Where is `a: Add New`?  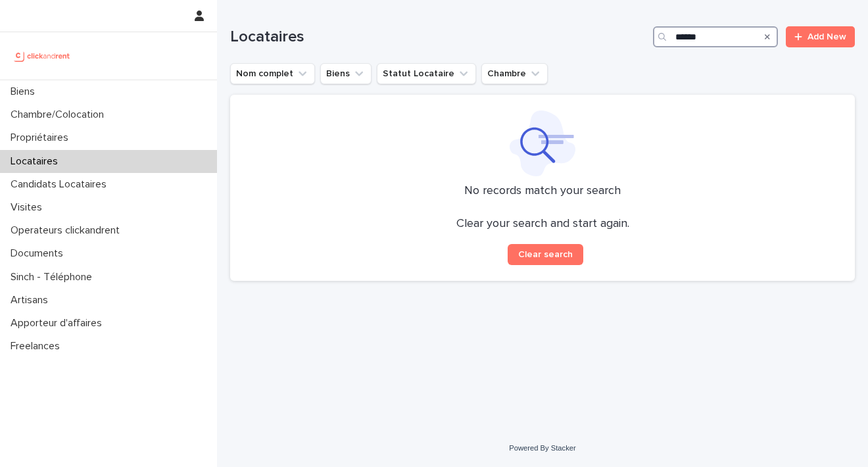
a: Add New is located at coordinates (820, 37).